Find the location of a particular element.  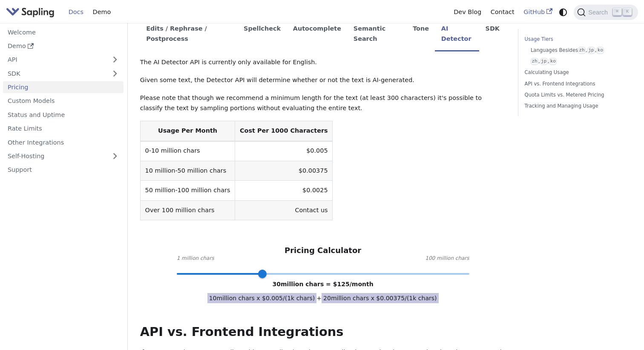

a: Docs is located at coordinates (76, 12).